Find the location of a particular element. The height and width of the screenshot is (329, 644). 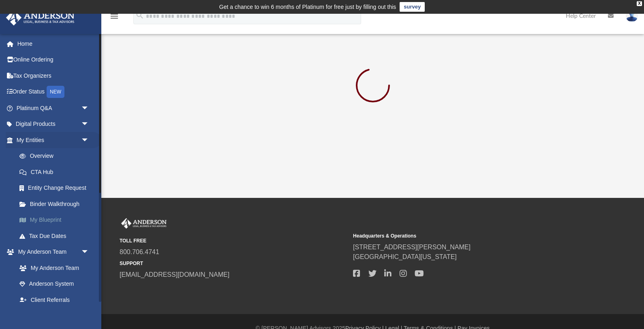

a: Platinum Q&Aarrow_drop_down is located at coordinates (53, 108).